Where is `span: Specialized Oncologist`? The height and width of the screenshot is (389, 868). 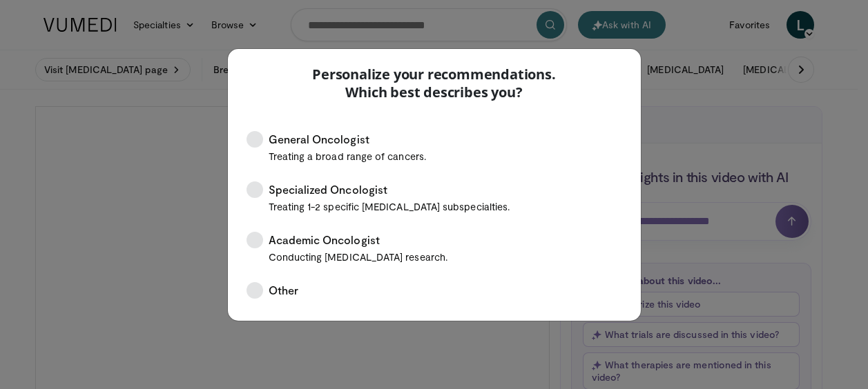 span: Specialized Oncologist is located at coordinates (389, 198).